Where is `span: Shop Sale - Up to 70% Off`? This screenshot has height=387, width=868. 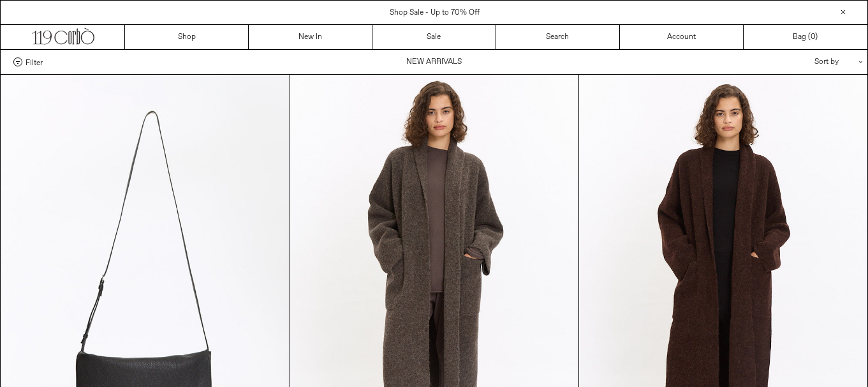 span: Shop Sale - Up to 70% Off is located at coordinates (434, 13).